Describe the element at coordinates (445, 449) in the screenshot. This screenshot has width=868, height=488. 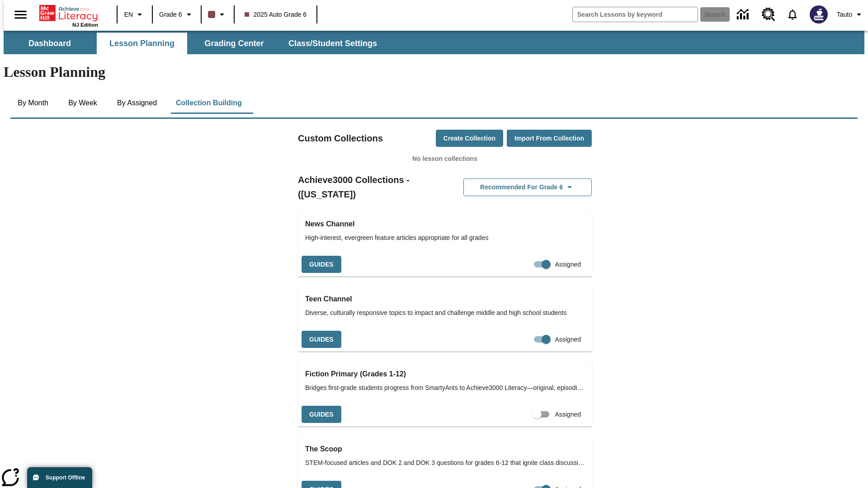
I see `h3: The Scoop` at that location.